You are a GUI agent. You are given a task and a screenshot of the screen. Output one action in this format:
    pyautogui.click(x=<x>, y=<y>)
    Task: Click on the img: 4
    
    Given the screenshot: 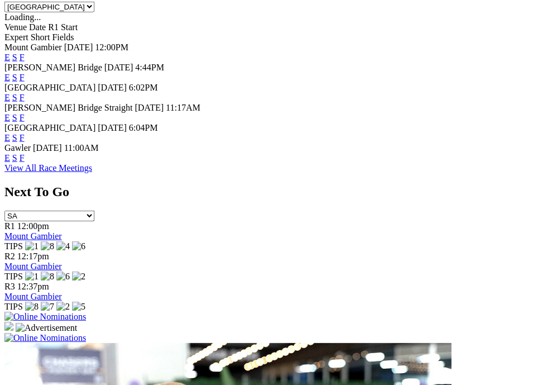 What is the action you would take?
    pyautogui.click(x=63, y=246)
    